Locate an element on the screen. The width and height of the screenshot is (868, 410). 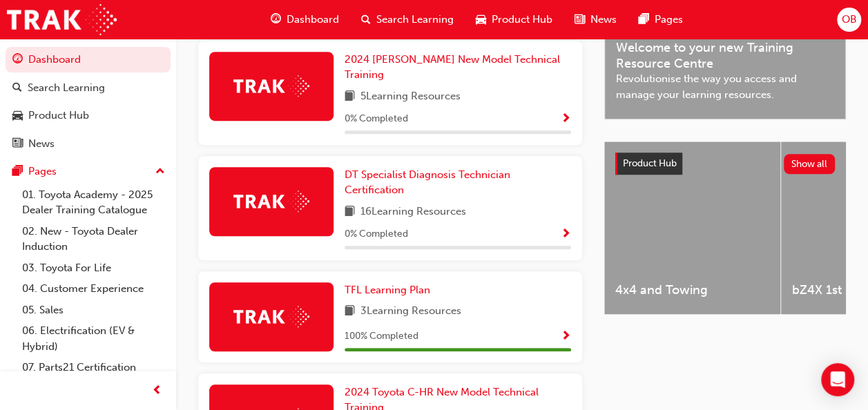
span: OB is located at coordinates (849, 19).